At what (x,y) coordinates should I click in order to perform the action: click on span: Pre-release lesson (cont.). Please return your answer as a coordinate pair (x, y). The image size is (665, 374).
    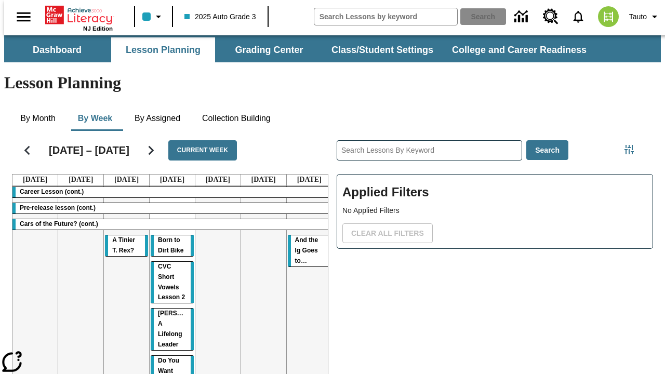
    Looking at the image, I should click on (58, 208).